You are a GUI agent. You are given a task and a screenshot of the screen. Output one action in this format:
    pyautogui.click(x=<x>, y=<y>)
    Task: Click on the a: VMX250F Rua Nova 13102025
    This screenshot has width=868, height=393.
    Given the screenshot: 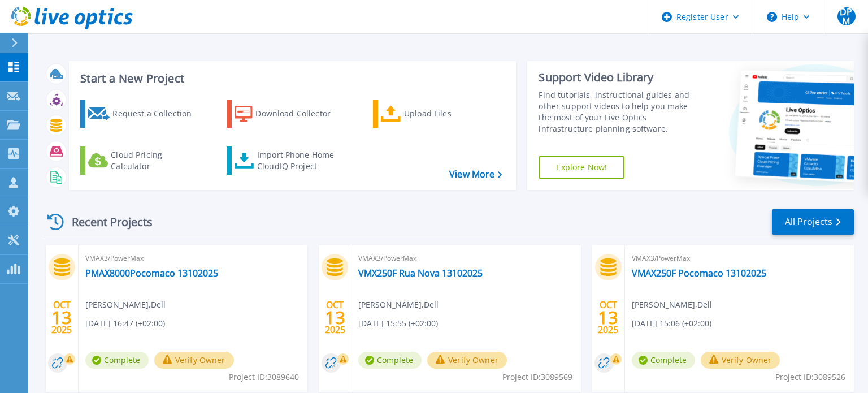 What is the action you would take?
    pyautogui.click(x=421, y=273)
    